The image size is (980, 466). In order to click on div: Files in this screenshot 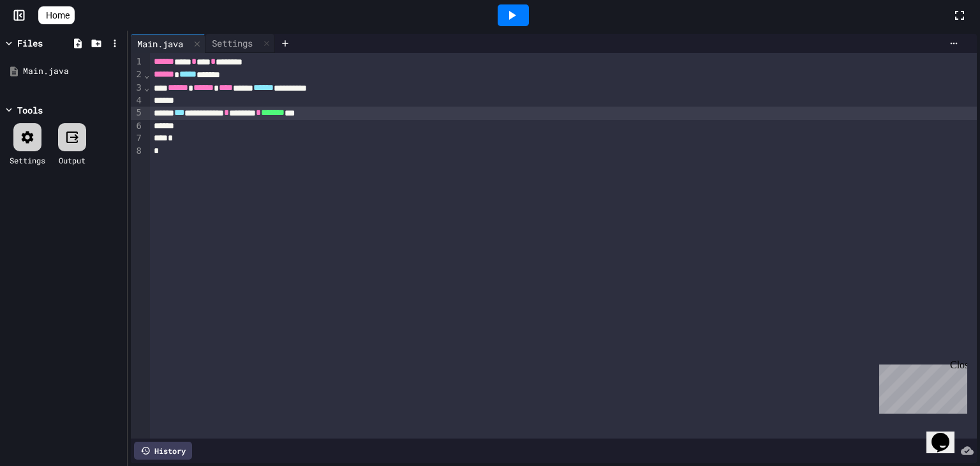, I will do `click(30, 43)`.